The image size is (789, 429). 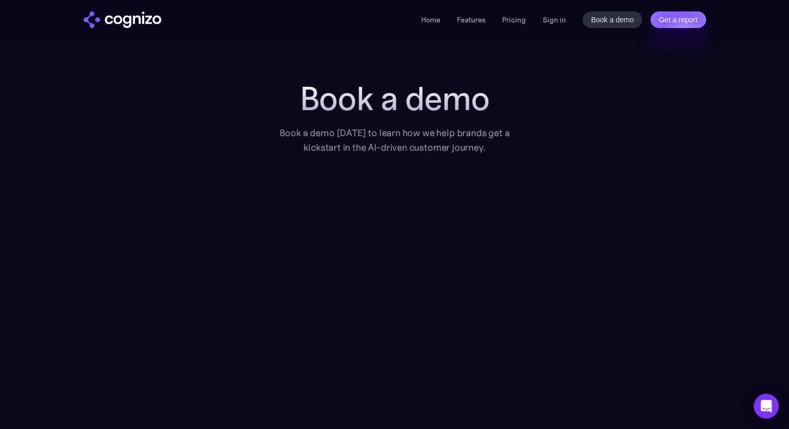 What do you see at coordinates (678, 20) in the screenshot?
I see `a: Get a report` at bounding box center [678, 20].